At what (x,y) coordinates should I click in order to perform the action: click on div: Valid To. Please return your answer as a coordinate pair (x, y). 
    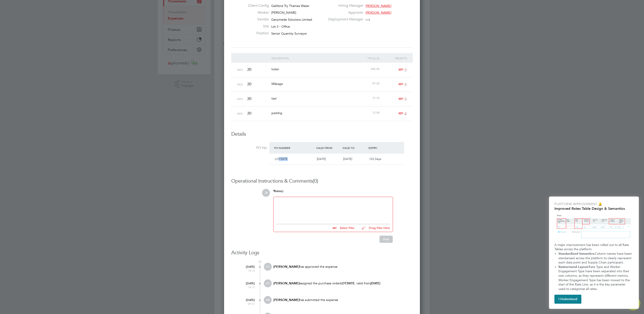
    Looking at the image, I should click on (354, 147).